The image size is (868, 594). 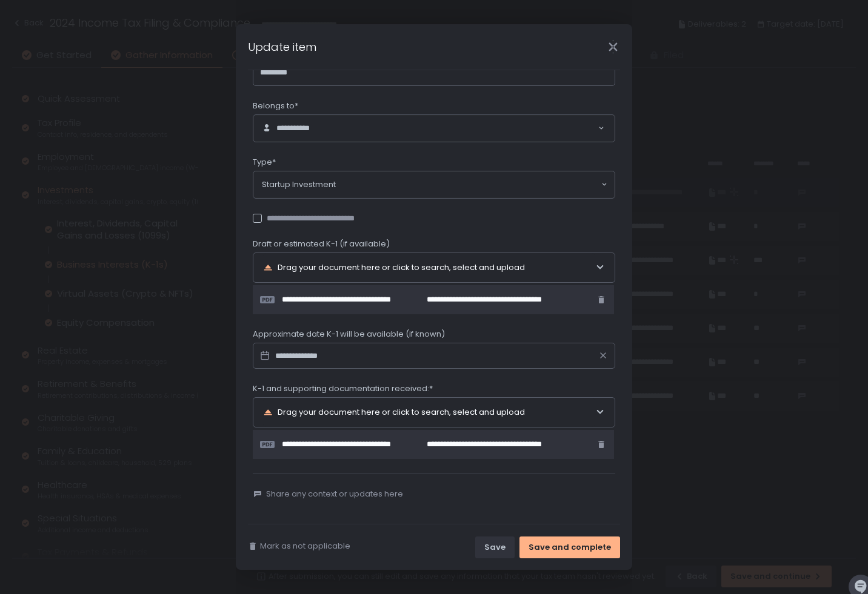 I want to click on button: Save, so click(x=495, y=547).